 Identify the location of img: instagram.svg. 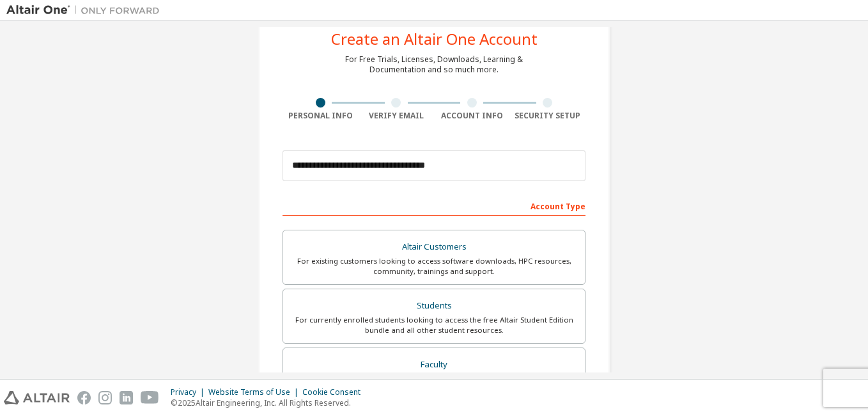
(105, 397).